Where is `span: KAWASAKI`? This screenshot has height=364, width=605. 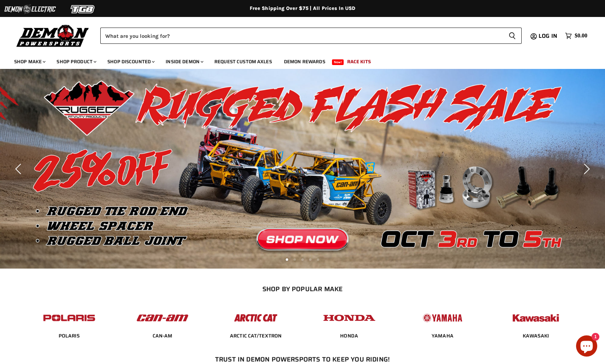
span: KAWASAKI is located at coordinates (536, 336).